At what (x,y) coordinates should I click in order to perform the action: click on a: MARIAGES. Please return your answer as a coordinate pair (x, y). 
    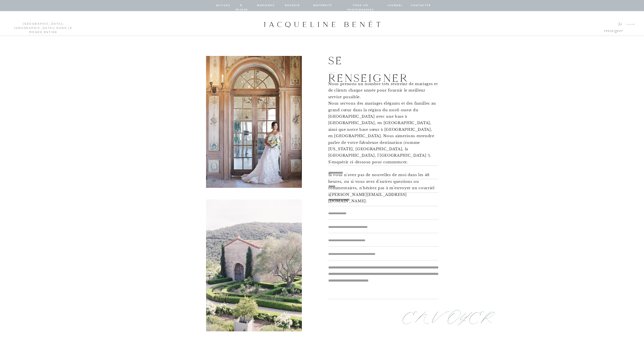
    Looking at the image, I should click on (266, 6).